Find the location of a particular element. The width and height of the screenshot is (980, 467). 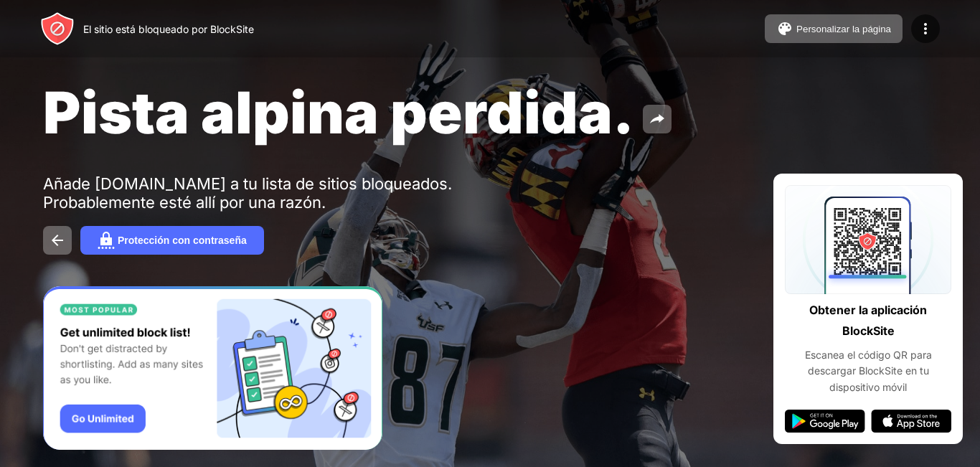

font: Pista alpina perdida. is located at coordinates (339, 112).